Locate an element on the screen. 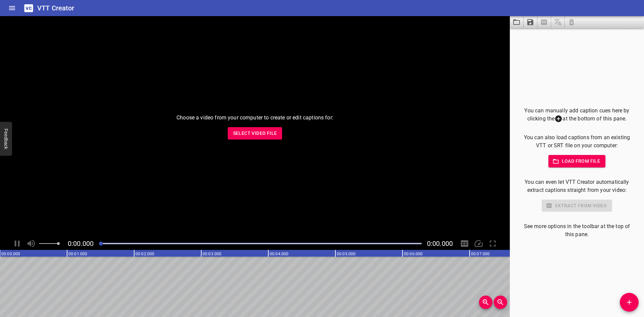 The image size is (644, 317). text: 00:02.000 is located at coordinates (145, 254).